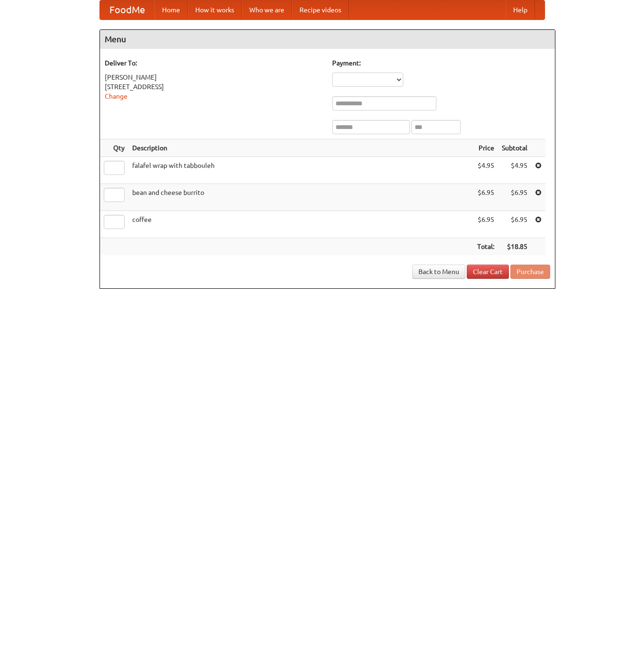  What do you see at coordinates (171, 10) in the screenshot?
I see `a: Home` at bounding box center [171, 10].